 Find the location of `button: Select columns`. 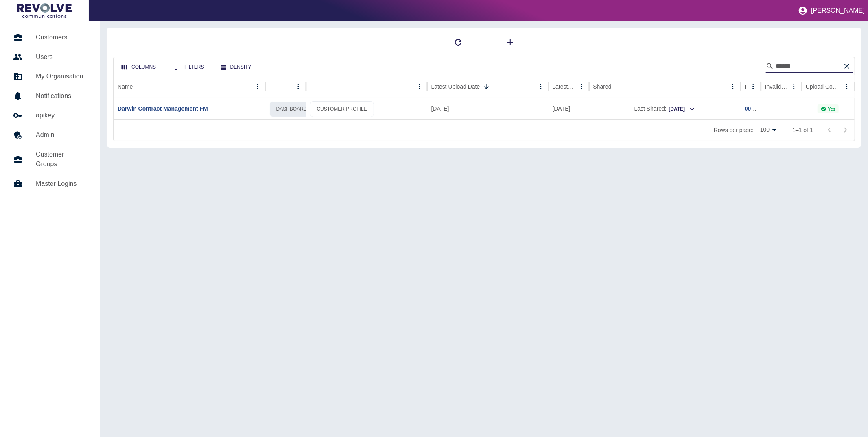

button: Select columns is located at coordinates (139, 67).